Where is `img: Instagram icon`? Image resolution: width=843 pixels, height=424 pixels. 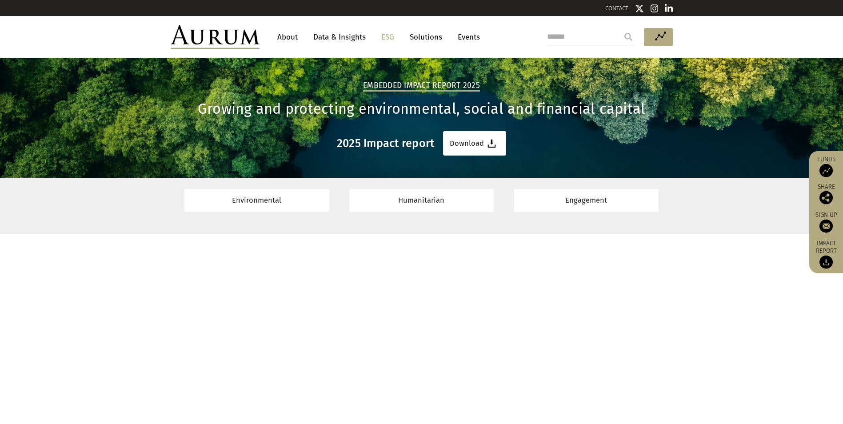 img: Instagram icon is located at coordinates (654, 8).